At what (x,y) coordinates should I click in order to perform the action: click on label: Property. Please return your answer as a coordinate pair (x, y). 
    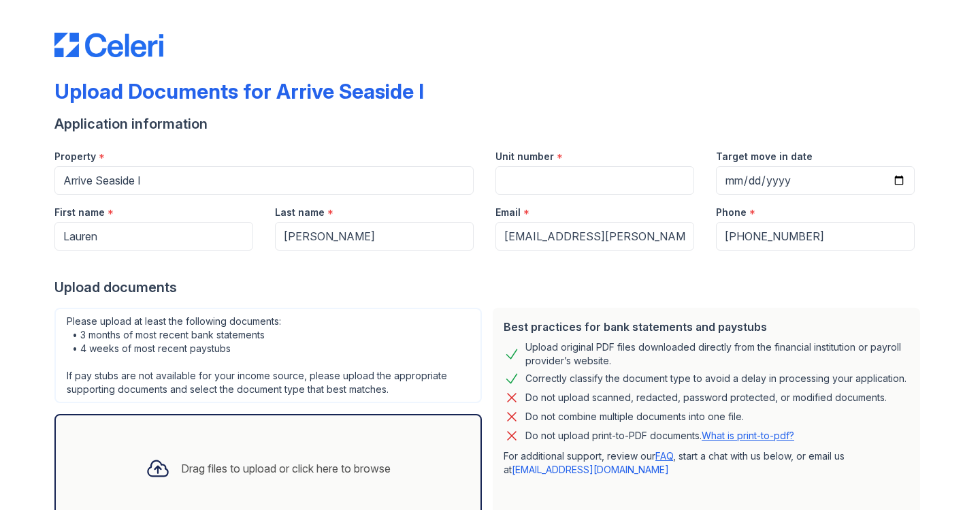
    Looking at the image, I should click on (75, 157).